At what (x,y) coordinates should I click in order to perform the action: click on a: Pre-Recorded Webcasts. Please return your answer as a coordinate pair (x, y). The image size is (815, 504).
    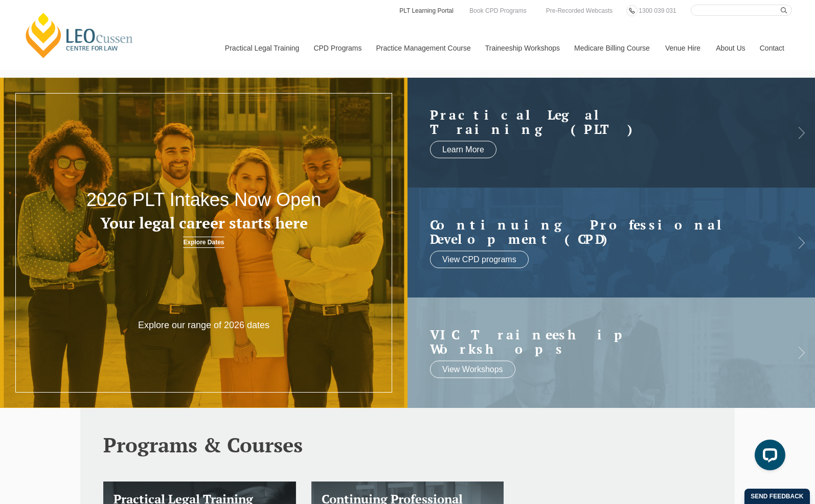
    Looking at the image, I should click on (580, 10).